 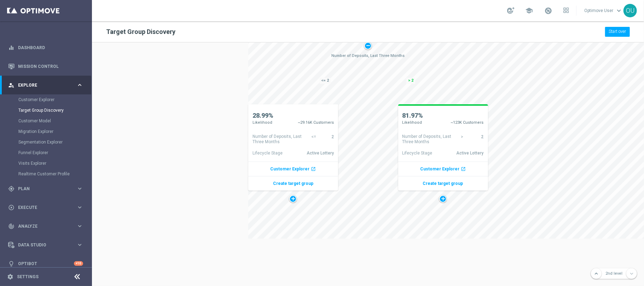 What do you see at coordinates (46, 263) in the screenshot?
I see `button: lightbulb Optibot +10` at bounding box center [46, 263].